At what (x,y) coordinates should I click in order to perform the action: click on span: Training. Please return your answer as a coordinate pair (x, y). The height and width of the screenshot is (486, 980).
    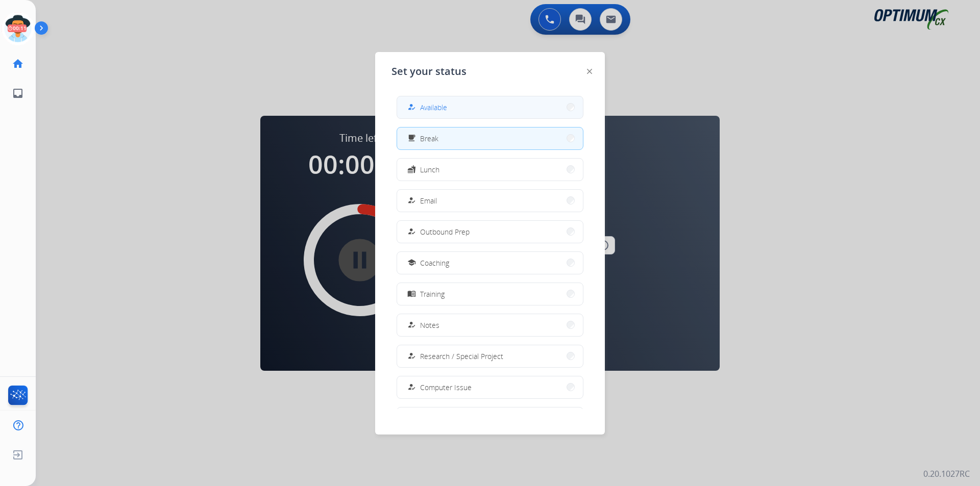
    Looking at the image, I should click on (432, 294).